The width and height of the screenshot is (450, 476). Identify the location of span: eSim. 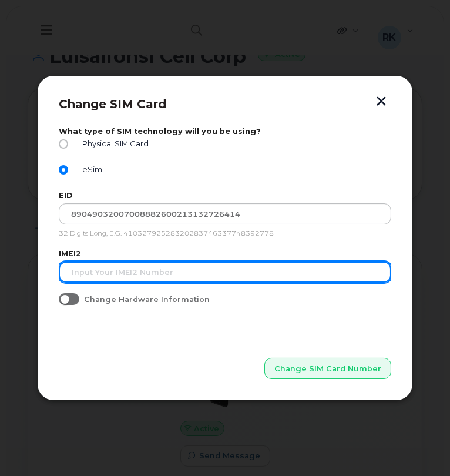
(90, 169).